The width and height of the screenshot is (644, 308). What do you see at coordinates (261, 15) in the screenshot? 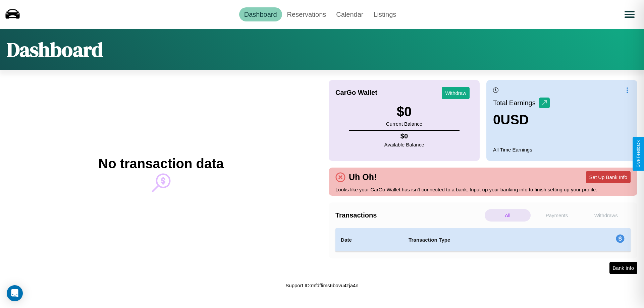
I see `a: Dashboard` at bounding box center [261, 15].